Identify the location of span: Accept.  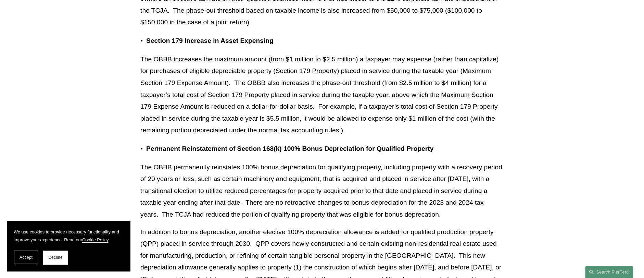
(26, 257).